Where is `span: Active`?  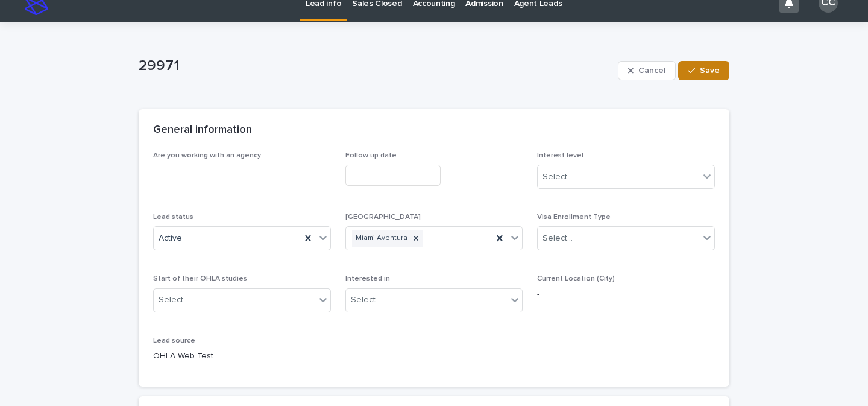 span: Active is located at coordinates (170, 238).